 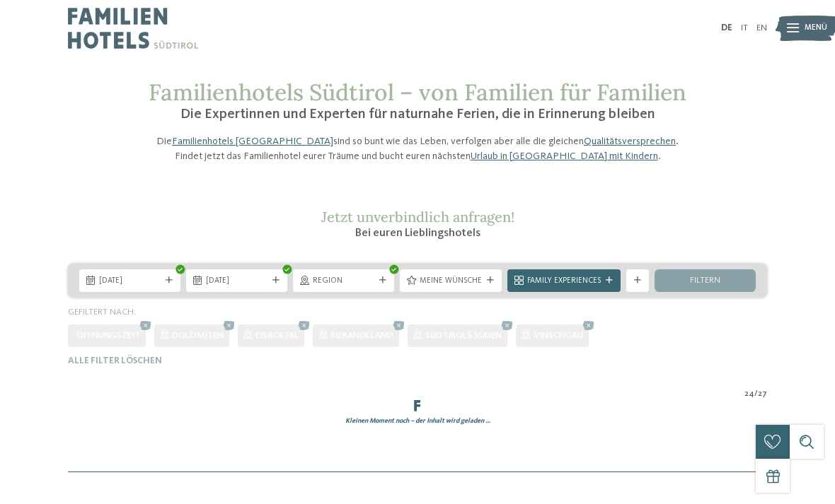 I want to click on span: Menü, so click(x=816, y=28).